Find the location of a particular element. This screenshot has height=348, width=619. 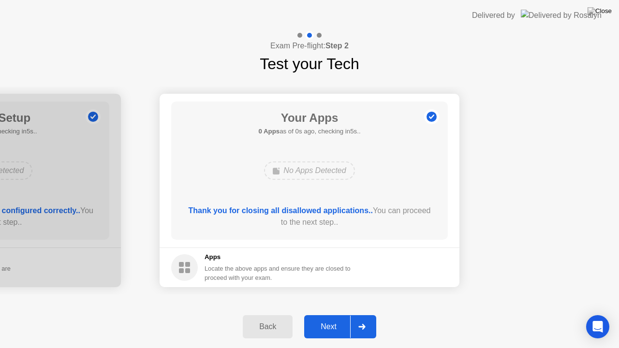

h5: as of 0s ago, checking in5s.. is located at coordinates (309, 132).